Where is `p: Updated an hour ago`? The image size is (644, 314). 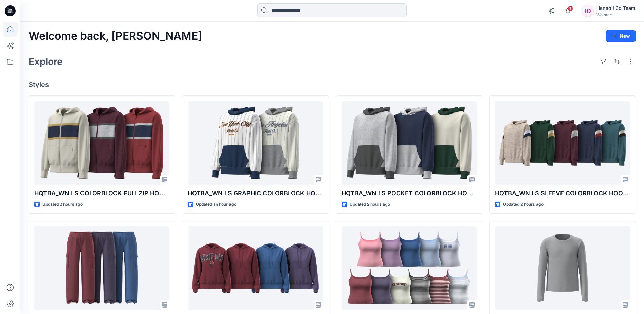
p: Updated an hour ago is located at coordinates (216, 204).